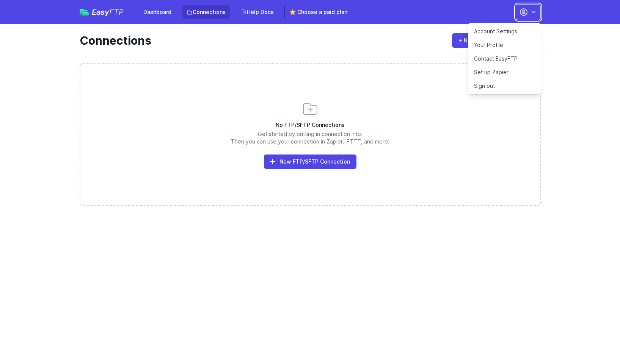 The image size is (620, 348). I want to click on a: Your Profile, so click(504, 45).